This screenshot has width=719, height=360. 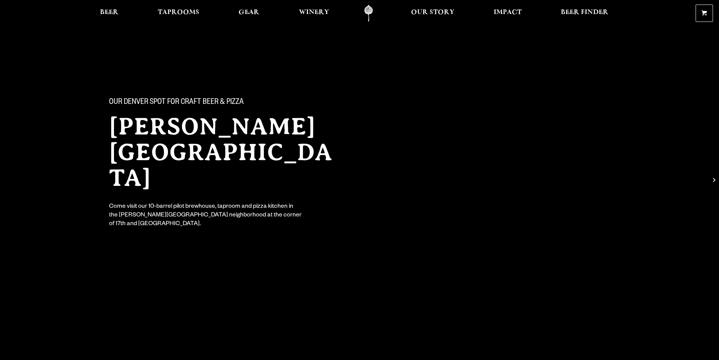 What do you see at coordinates (176, 103) in the screenshot?
I see `span: Our Denver spot for craft beer & pizza` at bounding box center [176, 103].